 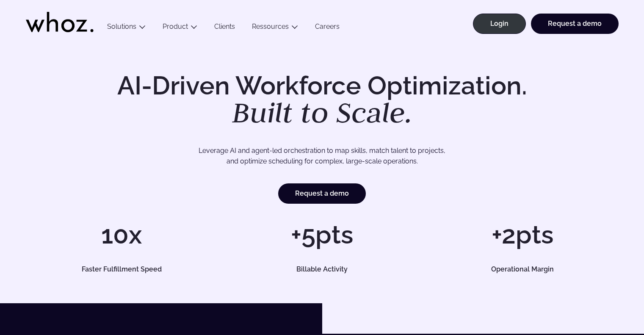 What do you see at coordinates (322, 269) in the screenshot?
I see `h5: Billable Activity` at bounding box center [322, 269].